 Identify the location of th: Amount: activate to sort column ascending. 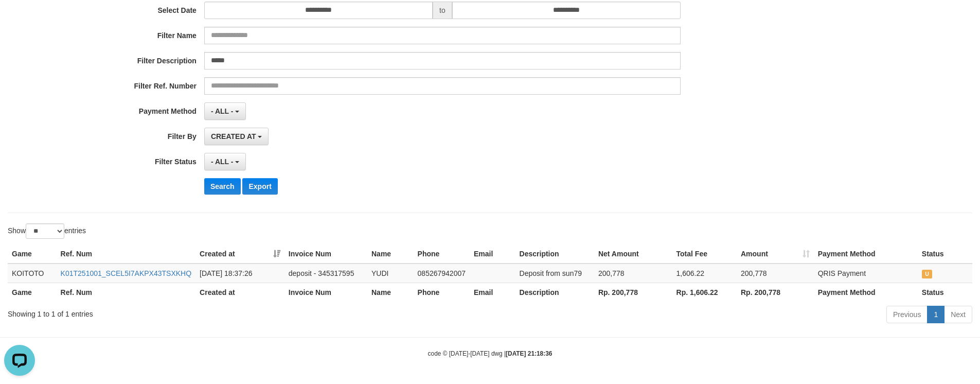
(775, 254).